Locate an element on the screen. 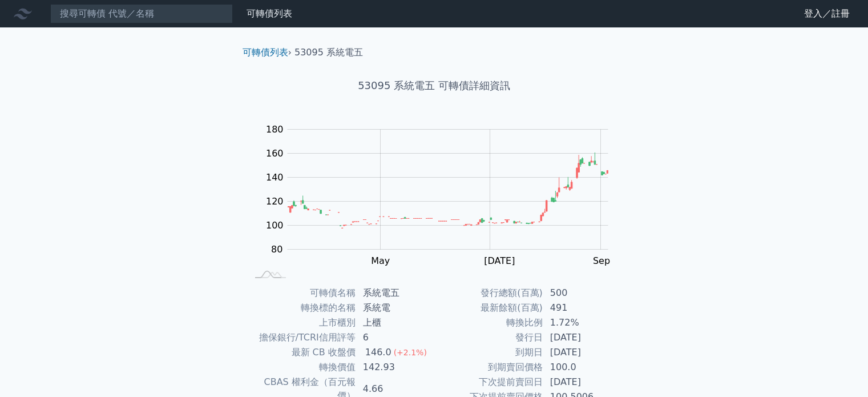 The height and width of the screenshot is (397, 868). td: 下次提前賣回日 is located at coordinates (489, 382).